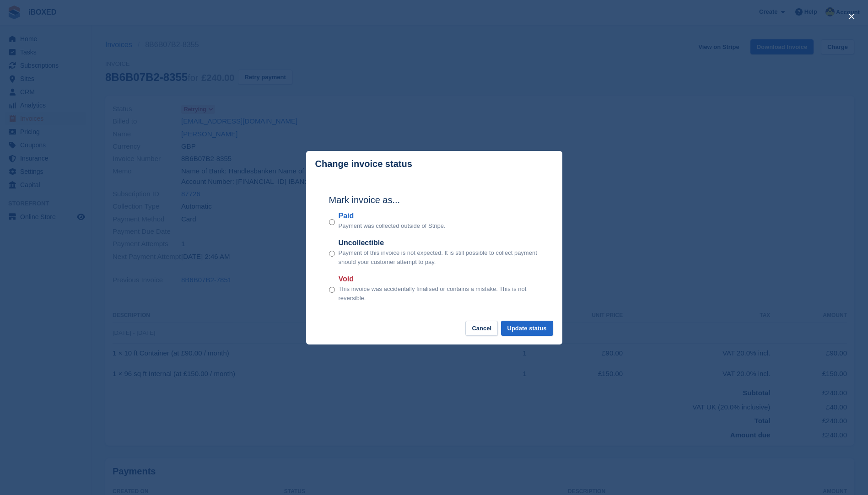 The height and width of the screenshot is (495, 868). What do you see at coordinates (392, 226) in the screenshot?
I see `p: Payment was collected outside of Stripe.` at bounding box center [392, 226].